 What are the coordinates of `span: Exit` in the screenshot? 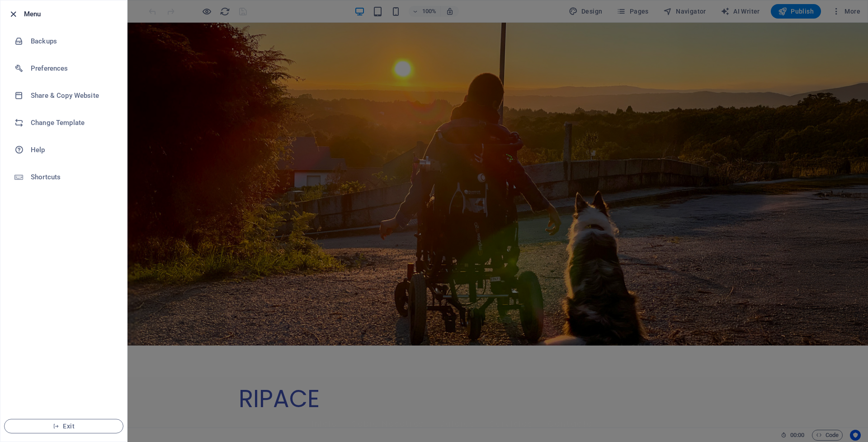 It's located at (64, 426).